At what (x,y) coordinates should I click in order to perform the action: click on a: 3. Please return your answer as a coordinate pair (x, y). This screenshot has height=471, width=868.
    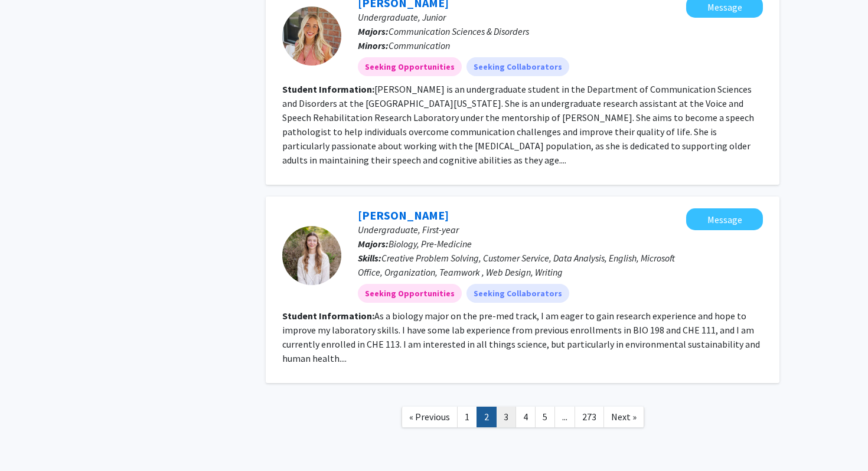
    Looking at the image, I should click on (506, 417).